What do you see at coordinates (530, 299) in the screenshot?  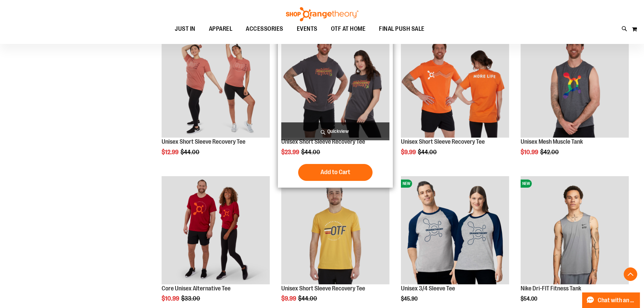 I see `span: $54.00` at bounding box center [530, 299].